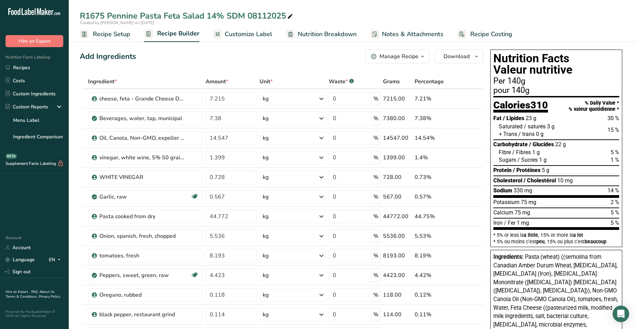 The width and height of the screenshot is (636, 329). What do you see at coordinates (457, 56) in the screenshot?
I see `span: Download` at bounding box center [457, 56].